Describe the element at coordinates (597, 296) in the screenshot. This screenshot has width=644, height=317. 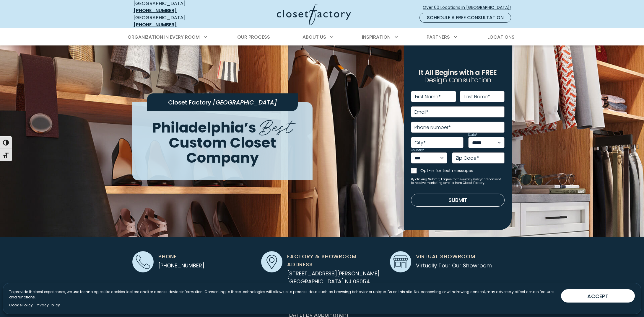
I see `button: ACCEPT` at that location.